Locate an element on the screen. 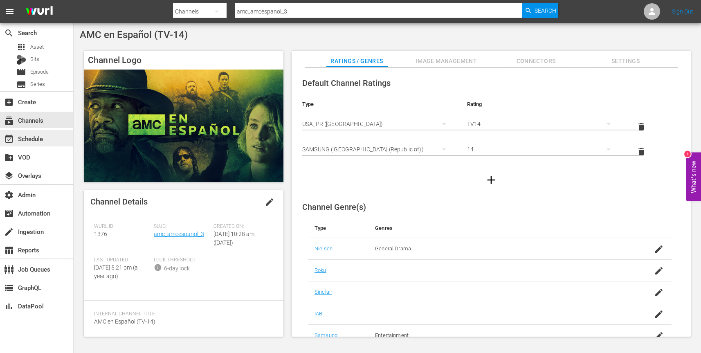 The height and width of the screenshot is (353, 701). span: Create is located at coordinates (9, 102).